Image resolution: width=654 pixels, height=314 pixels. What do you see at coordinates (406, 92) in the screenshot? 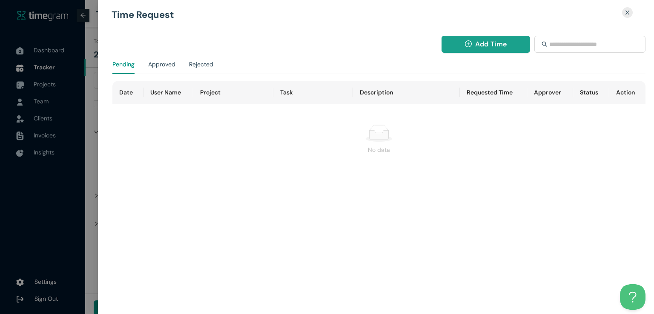
I see `th: Description` at bounding box center [406, 92].